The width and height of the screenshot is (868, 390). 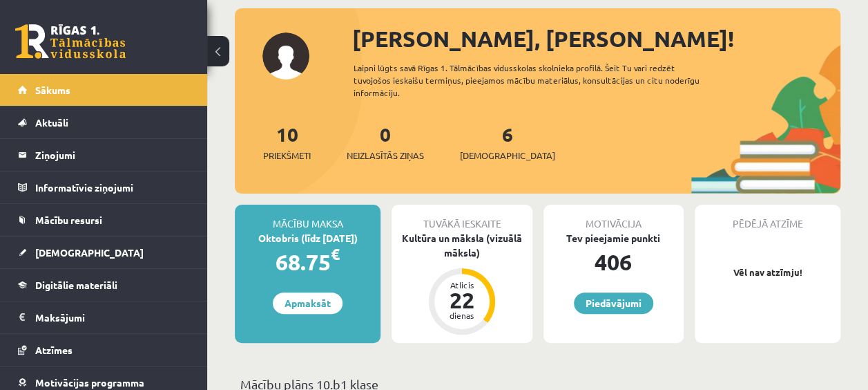 I want to click on a: Atzīmes, so click(x=104, y=350).